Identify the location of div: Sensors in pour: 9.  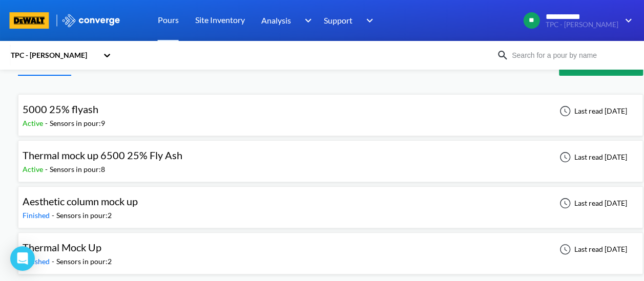
(77, 123).